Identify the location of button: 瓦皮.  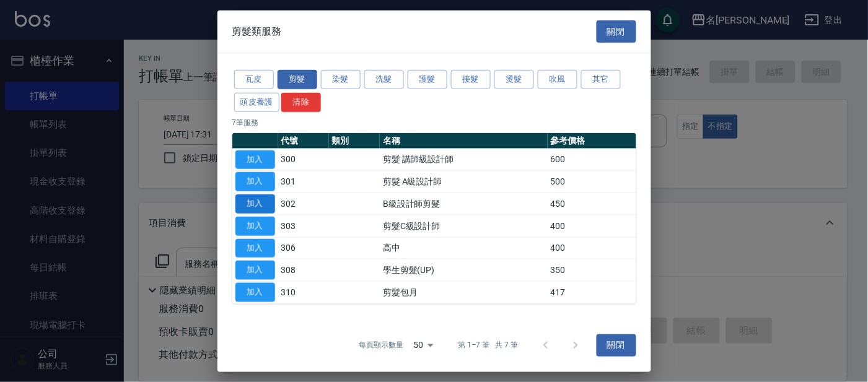
(254, 79).